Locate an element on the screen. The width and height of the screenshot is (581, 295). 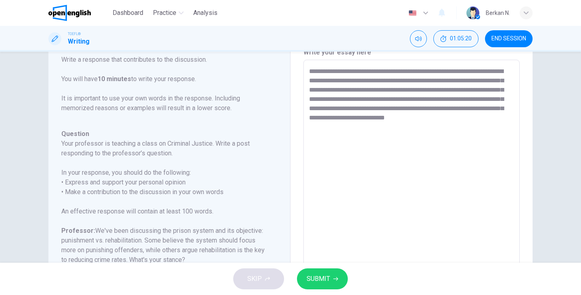
a: OpenEnglish logo is located at coordinates (79, 13).